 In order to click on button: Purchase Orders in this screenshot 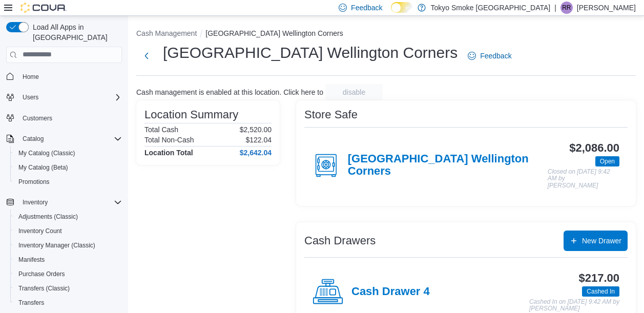, I will do `click(68, 274)`.